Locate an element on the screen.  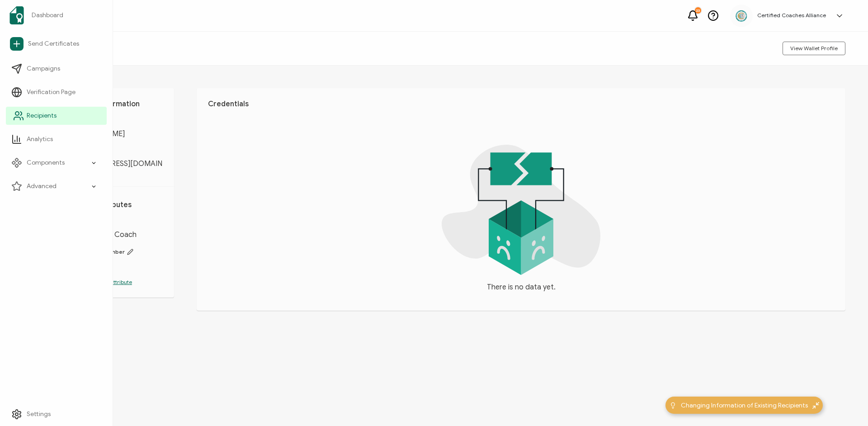
a: Recipients is located at coordinates (56, 115).